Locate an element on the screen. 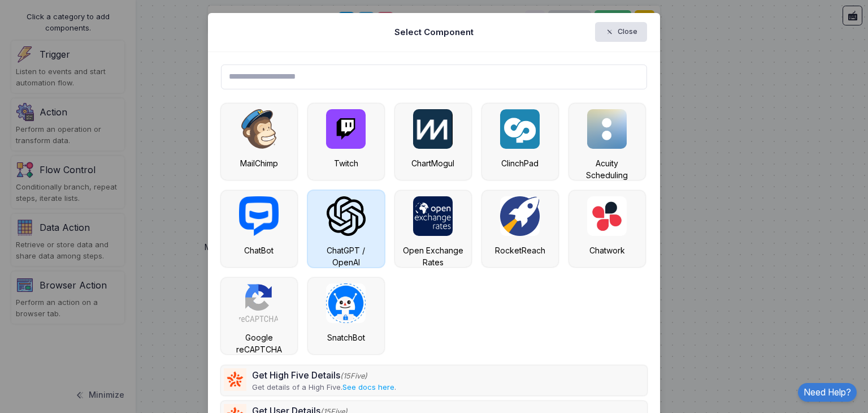  div: MailChimp is located at coordinates (259, 163).